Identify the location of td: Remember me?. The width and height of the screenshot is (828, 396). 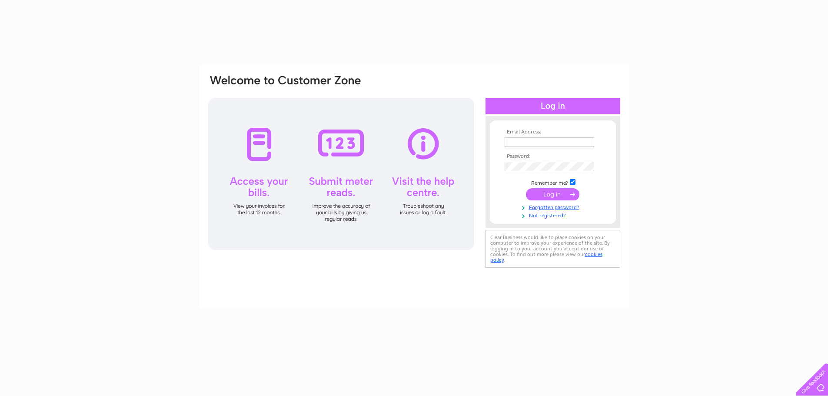
(553, 182).